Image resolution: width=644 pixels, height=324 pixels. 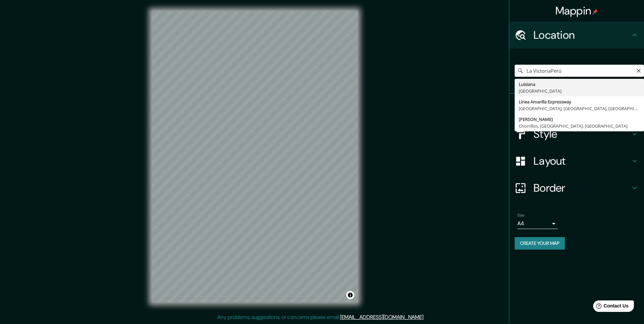 I want to click on button: Clear, so click(x=638, y=70).